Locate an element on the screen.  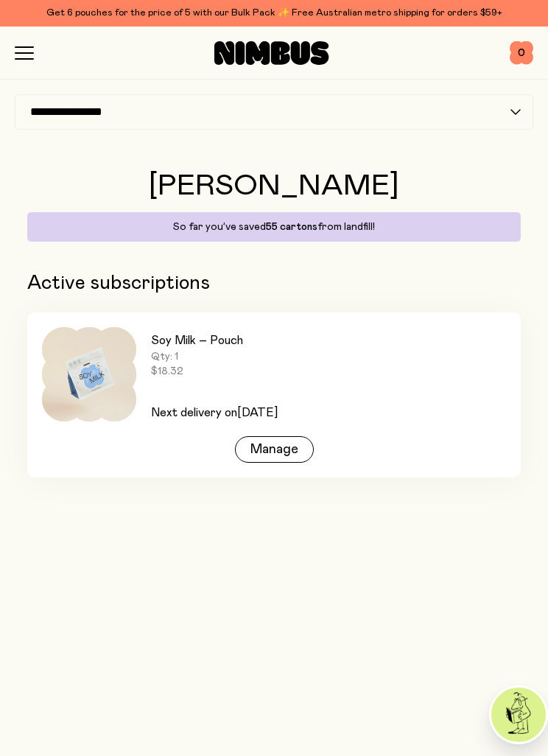
p: Next delivery on is located at coordinates (215, 413).